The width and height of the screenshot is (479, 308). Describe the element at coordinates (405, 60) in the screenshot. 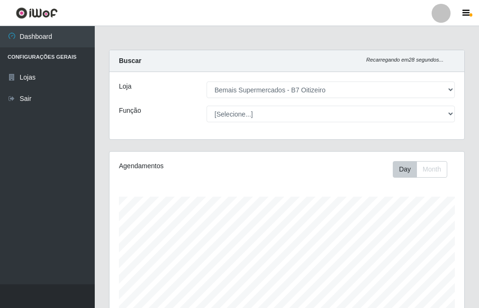

I see `i: Recarregando em 28 segundos...` at that location.